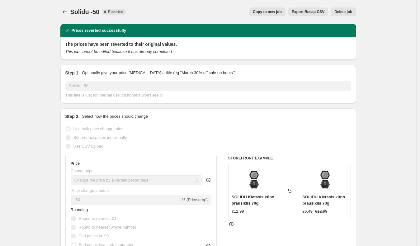 Image resolution: width=420 pixels, height=246 pixels. Describe the element at coordinates (82, 170) in the screenshot. I see `span: Change type` at that location.